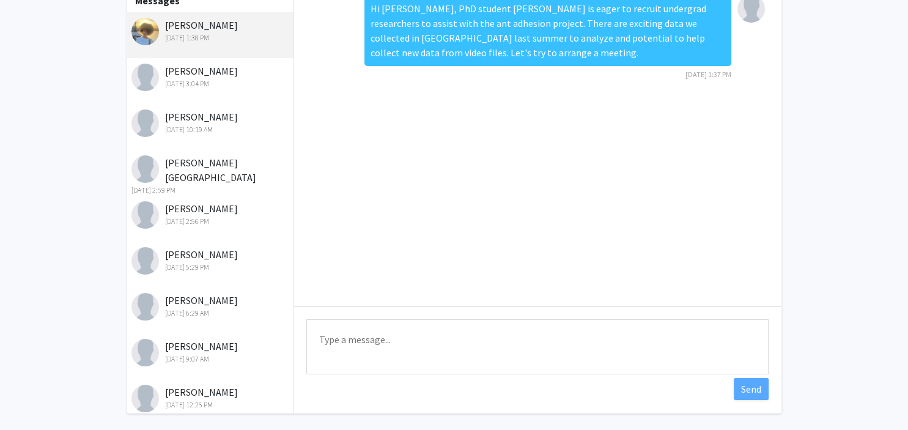 The image size is (908, 430). Describe the element at coordinates (145, 215) in the screenshot. I see `img: Sriya Eevani` at that location.